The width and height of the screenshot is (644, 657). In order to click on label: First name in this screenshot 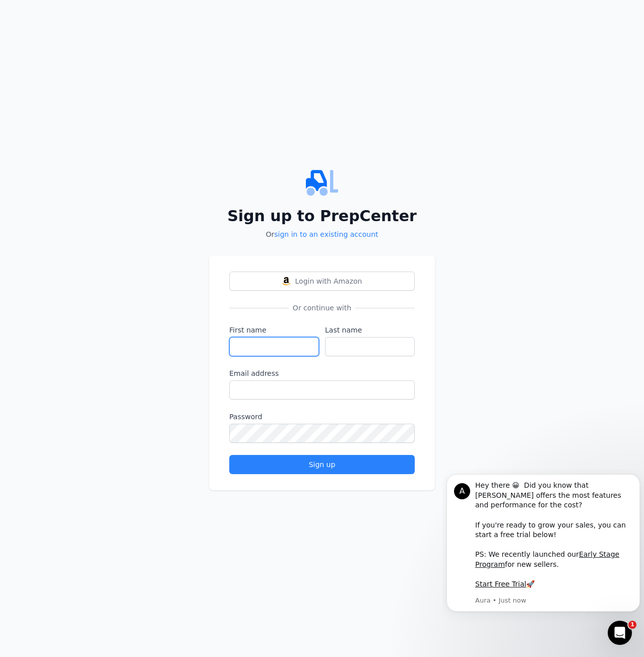, I will do `click(274, 330)`.